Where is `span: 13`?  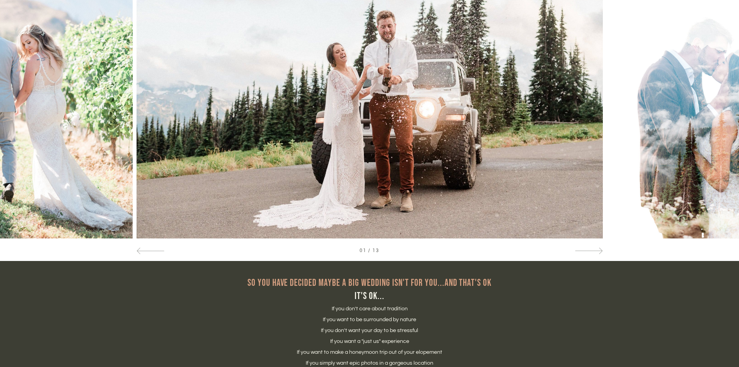
span: 13 is located at coordinates (376, 250).